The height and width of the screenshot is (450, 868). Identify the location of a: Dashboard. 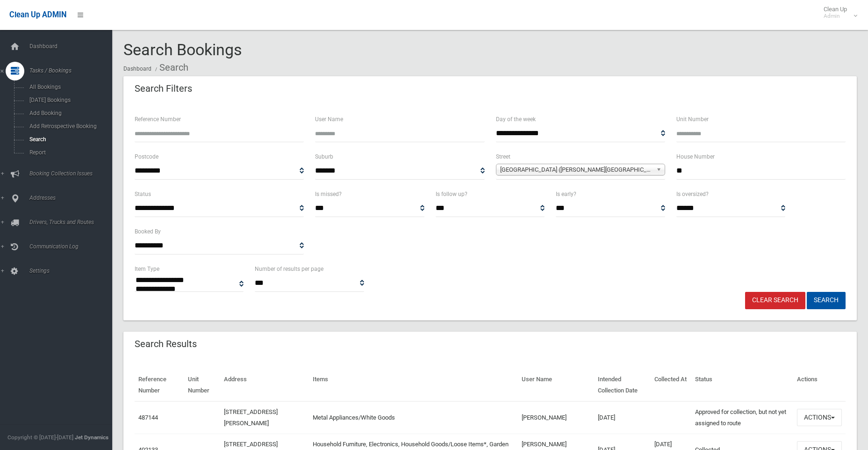
(138, 68).